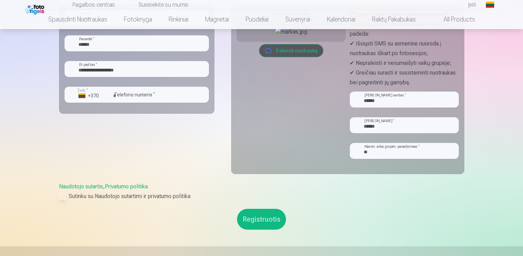 Image resolution: width=523 pixels, height=256 pixels. I want to click on button: Registruotis, so click(261, 219).